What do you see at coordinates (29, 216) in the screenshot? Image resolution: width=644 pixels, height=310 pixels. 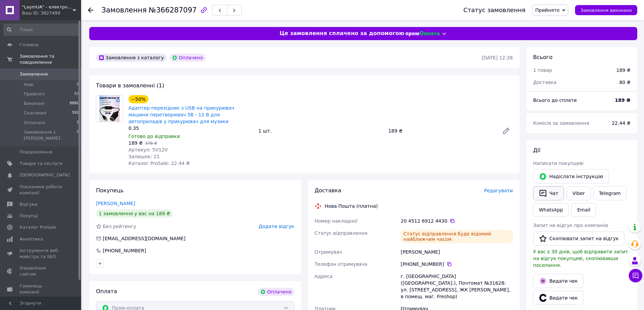 I see `span: Покупці` at bounding box center [29, 216].